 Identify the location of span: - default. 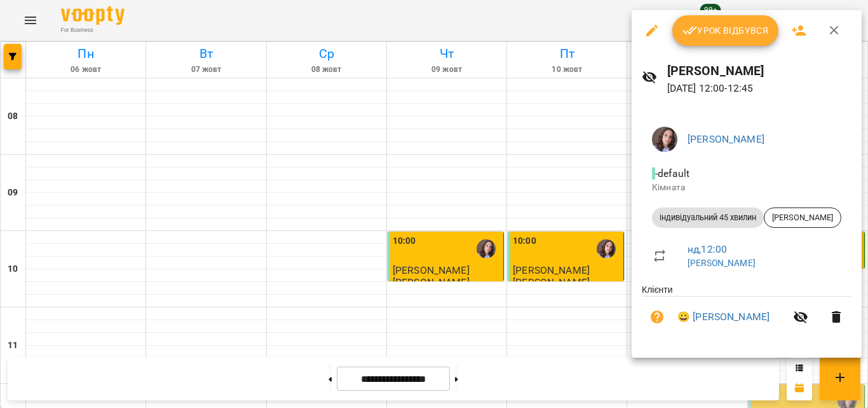
(672, 173).